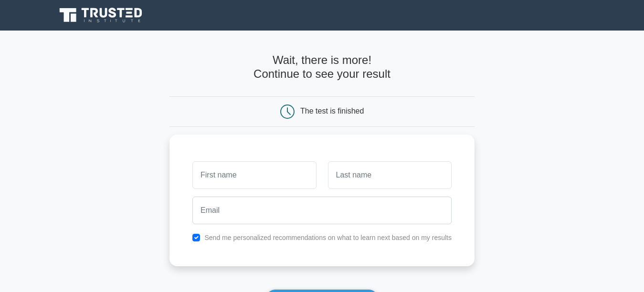 The height and width of the screenshot is (292, 644). Describe the element at coordinates (322, 67) in the screenshot. I see `h4: Wait, there is more! Continue to see your result` at that location.